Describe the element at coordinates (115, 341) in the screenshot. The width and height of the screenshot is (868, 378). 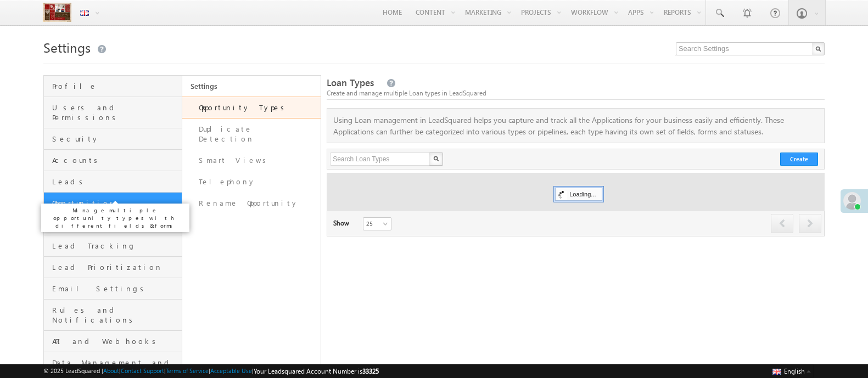
I see `span: API and Webhooks` at that location.